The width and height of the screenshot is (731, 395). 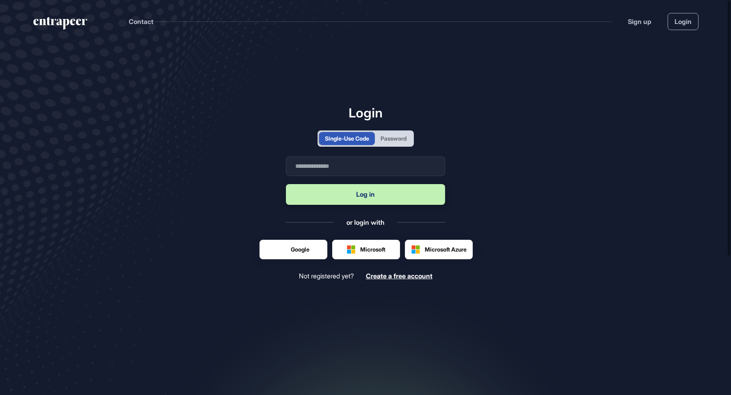 I want to click on a: entrapeer-logo, so click(x=60, y=25).